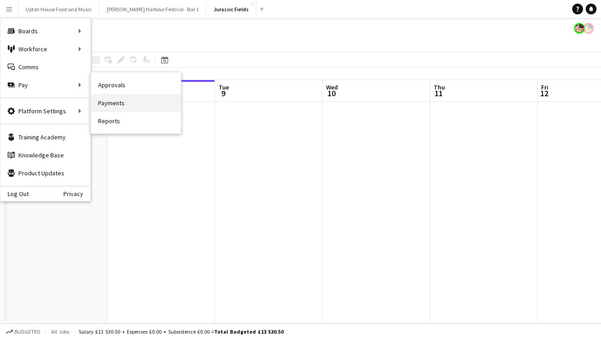 The height and width of the screenshot is (339, 601). Describe the element at coordinates (45, 31) in the screenshot. I see `div: Boards` at that location.